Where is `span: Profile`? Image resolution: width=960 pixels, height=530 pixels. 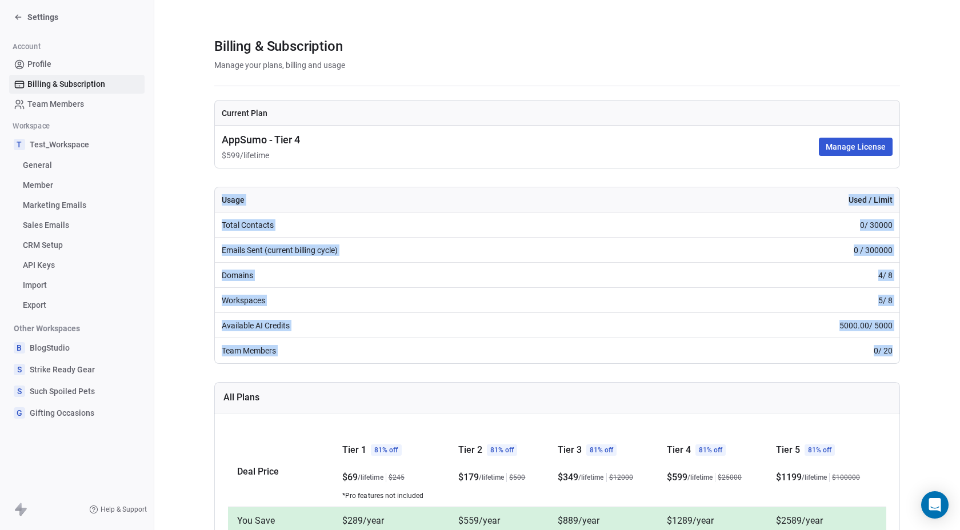 span: Profile is located at coordinates (39, 64).